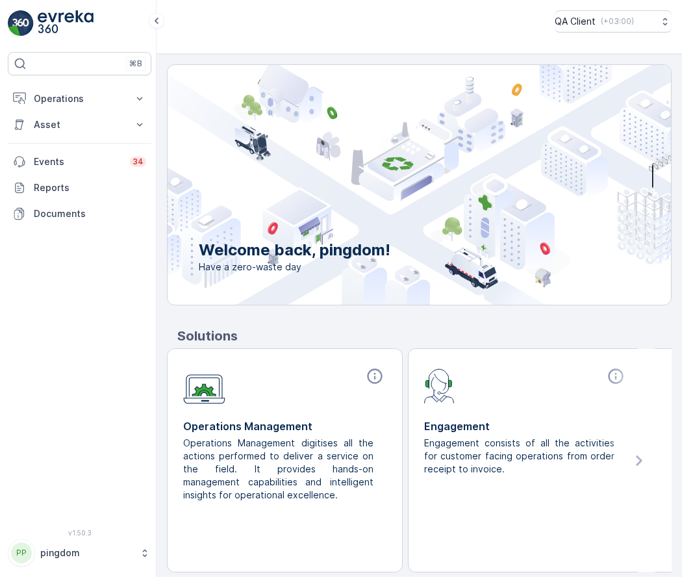 The image size is (682, 577). What do you see at coordinates (21, 553) in the screenshot?
I see `div: PP` at bounding box center [21, 553].